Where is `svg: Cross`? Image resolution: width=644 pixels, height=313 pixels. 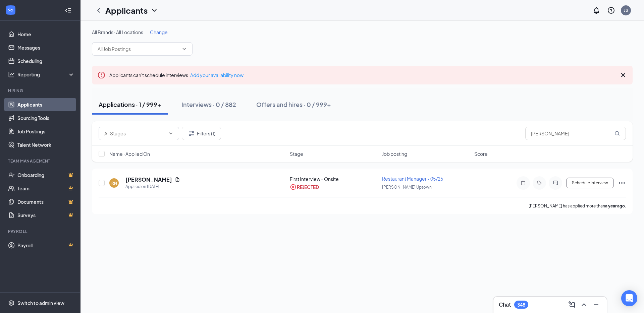
svg: Cross is located at coordinates (623, 75).